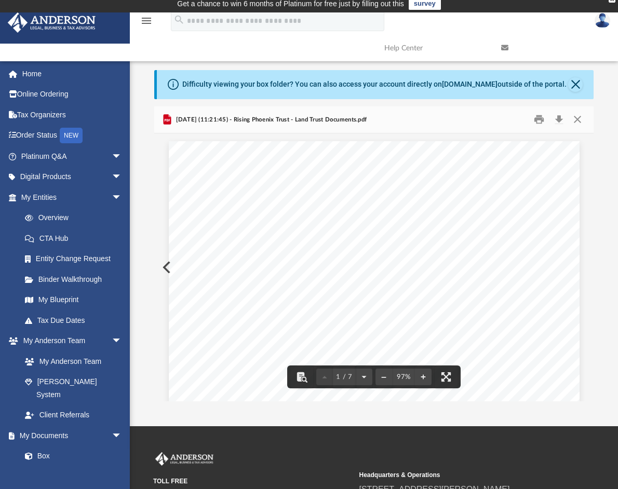  What do you see at coordinates (76, 238) in the screenshot?
I see `a: CTA Hub` at bounding box center [76, 238].